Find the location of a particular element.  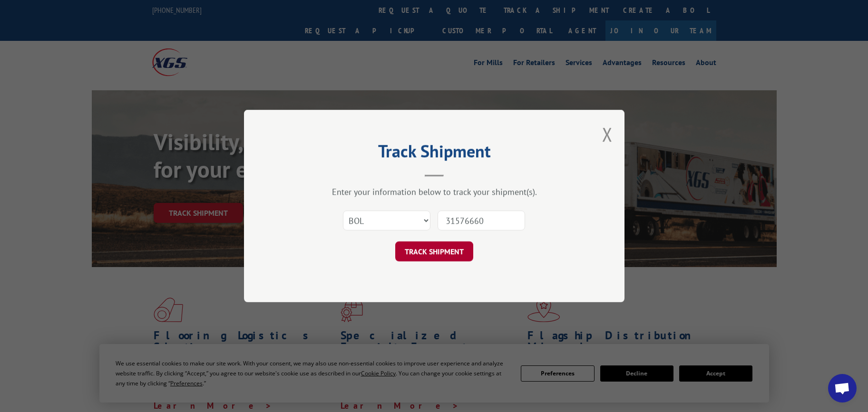

div: Enter your information below to track your shipment(s). is located at coordinates (434, 192).